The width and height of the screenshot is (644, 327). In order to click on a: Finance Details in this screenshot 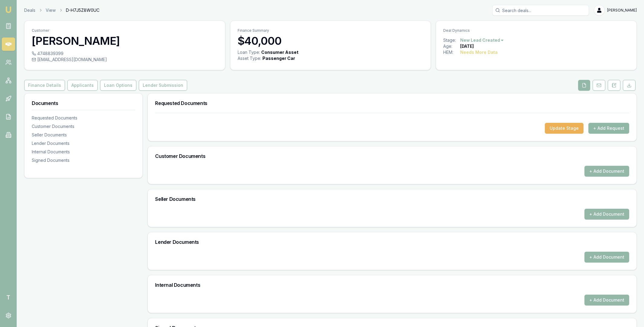, I will do `click(45, 85)`.